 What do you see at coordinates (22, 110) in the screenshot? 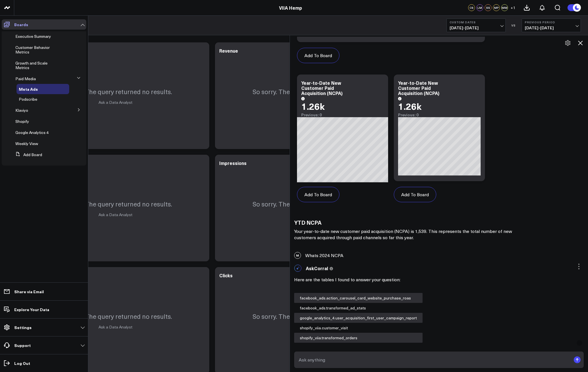
I see `span: Klaviyo` at bounding box center [22, 110].